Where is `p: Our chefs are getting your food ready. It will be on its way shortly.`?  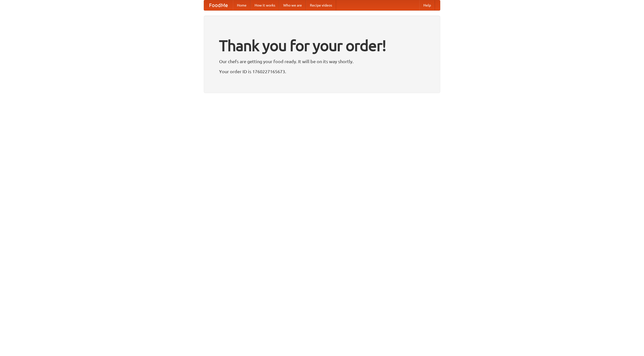 p: Our chefs are getting your food ready. It will be on its way shortly. is located at coordinates (322, 61).